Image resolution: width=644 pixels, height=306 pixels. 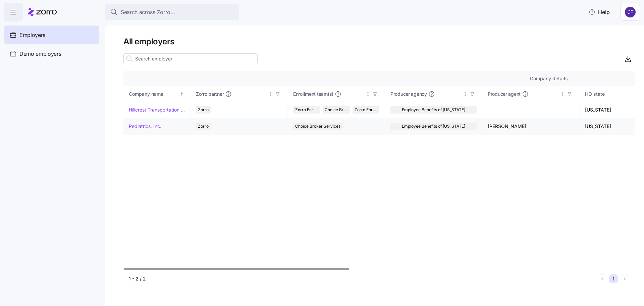 What do you see at coordinates (599, 12) in the screenshot?
I see `span: Help` at bounding box center [599, 12].